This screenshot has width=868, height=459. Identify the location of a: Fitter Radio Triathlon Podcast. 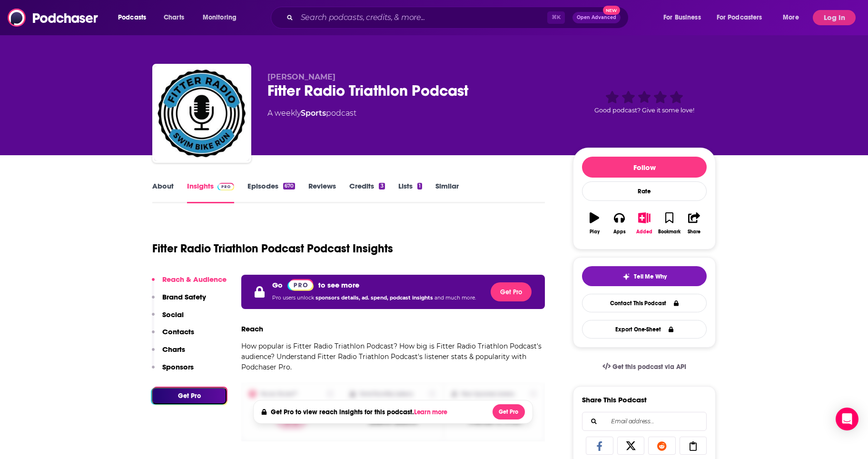
(202, 113).